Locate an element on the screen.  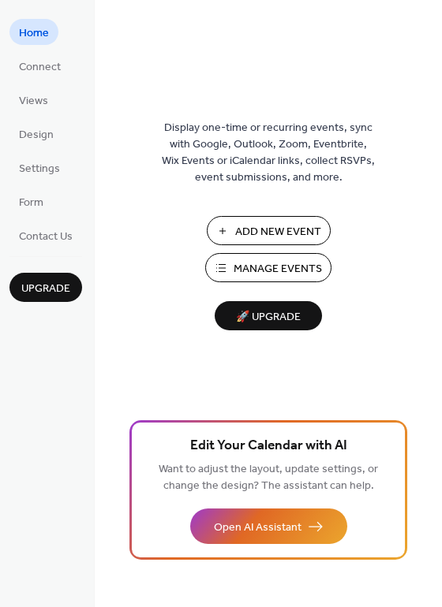
a: Home is located at coordinates (34, 32).